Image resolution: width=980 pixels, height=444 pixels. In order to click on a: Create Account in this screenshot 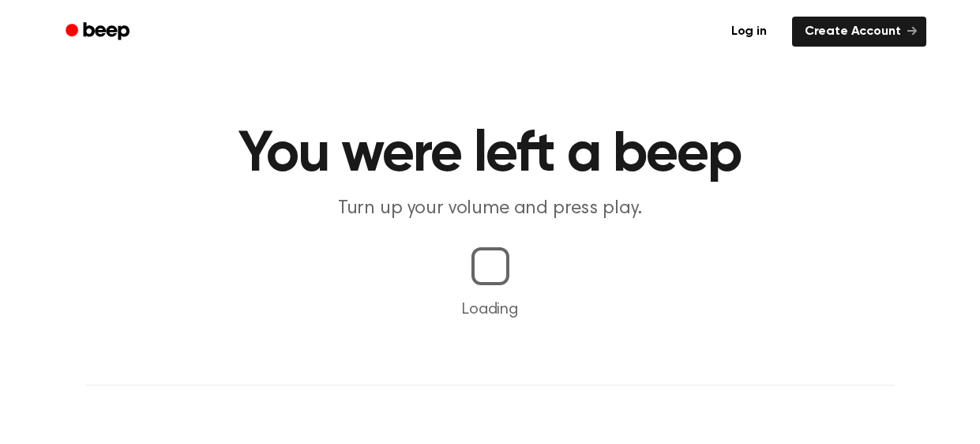, I will do `click(859, 31)`.